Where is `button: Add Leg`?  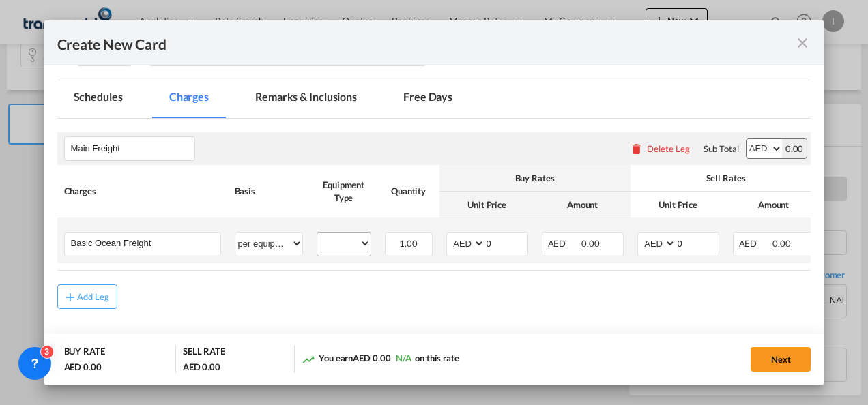
button: Add Leg is located at coordinates (88, 297).